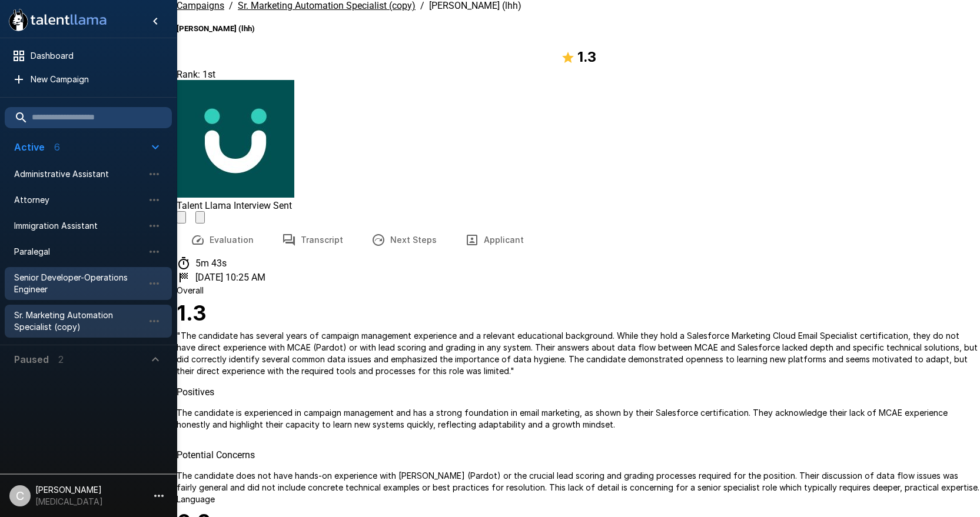 The width and height of the screenshot is (980, 517). What do you see at coordinates (578, 278) in the screenshot?
I see `div: The date and time when the interview was completed` at bounding box center [578, 278].